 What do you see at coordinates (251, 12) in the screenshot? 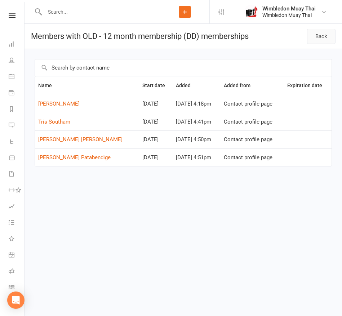
I see `img: thumb_image1638500057.png` at bounding box center [251, 12].